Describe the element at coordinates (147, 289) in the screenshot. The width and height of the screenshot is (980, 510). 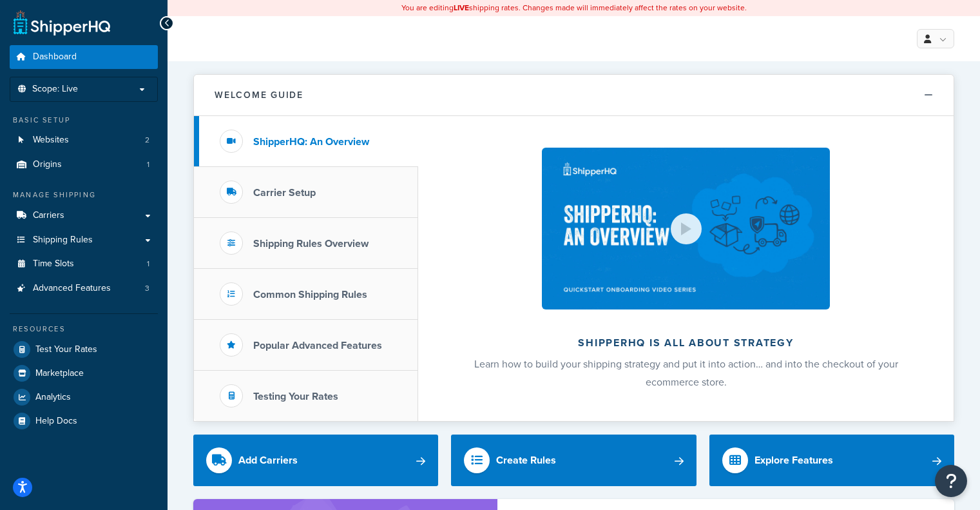
I see `span: 3` at that location.